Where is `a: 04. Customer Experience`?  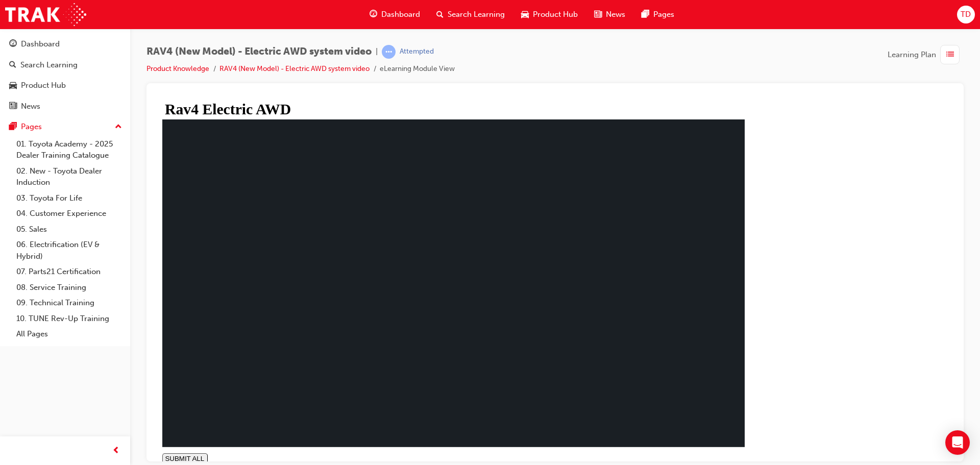 a: 04. Customer Experience is located at coordinates (69, 213).